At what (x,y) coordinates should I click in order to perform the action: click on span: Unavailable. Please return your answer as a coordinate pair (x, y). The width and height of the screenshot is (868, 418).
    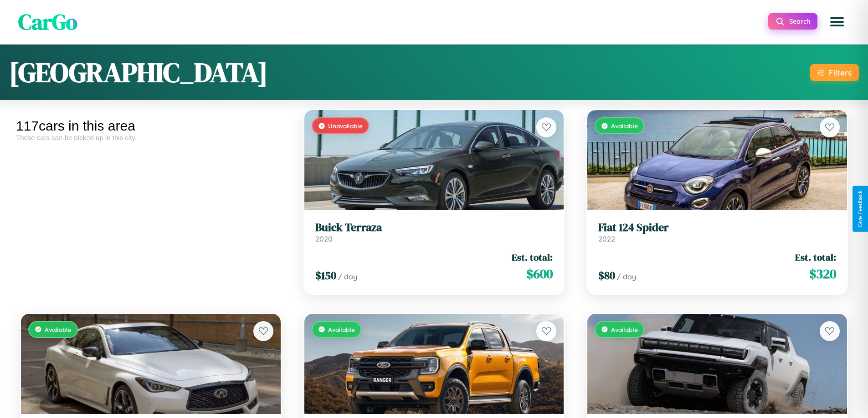
    Looking at the image, I should click on (345, 126).